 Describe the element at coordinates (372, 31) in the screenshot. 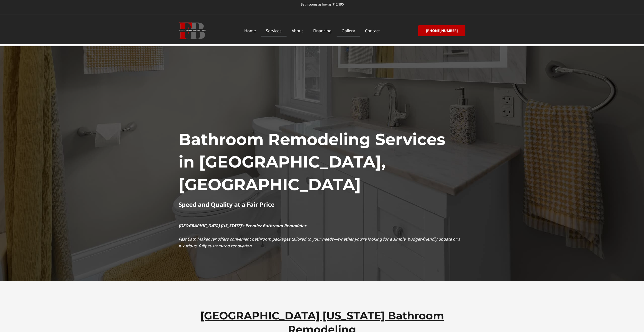

I see `a: Contact` at that location.